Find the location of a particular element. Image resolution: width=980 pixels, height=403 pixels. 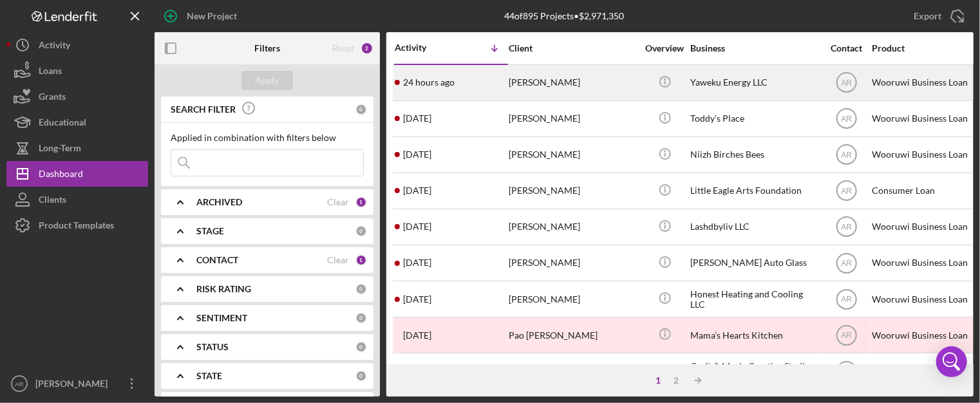

div: Applied in combination with filters below is located at coordinates (268, 138).